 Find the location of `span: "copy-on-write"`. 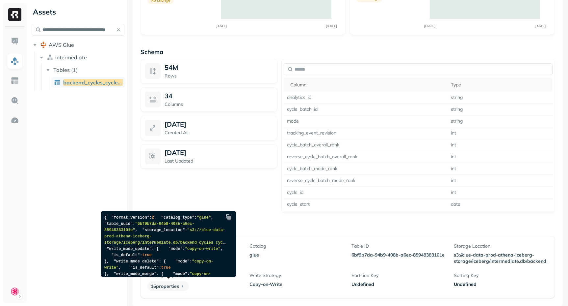

span: "copy-on-write" is located at coordinates (203, 249).